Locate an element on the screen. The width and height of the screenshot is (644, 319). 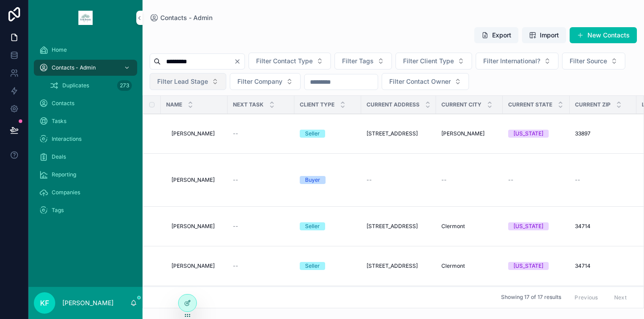
span: Tags is located at coordinates (57, 210).